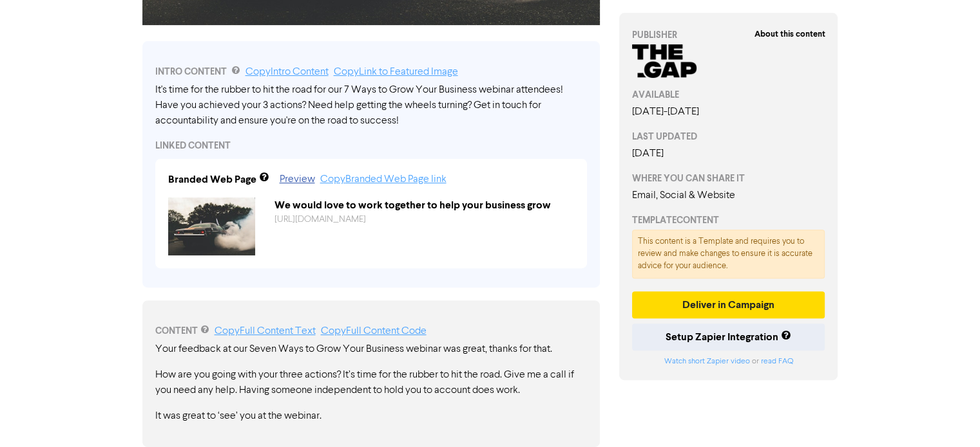 The width and height of the screenshot is (980, 447). Describe the element at coordinates (371, 145) in the screenshot. I see `div: LINKED CONTENT` at that location.